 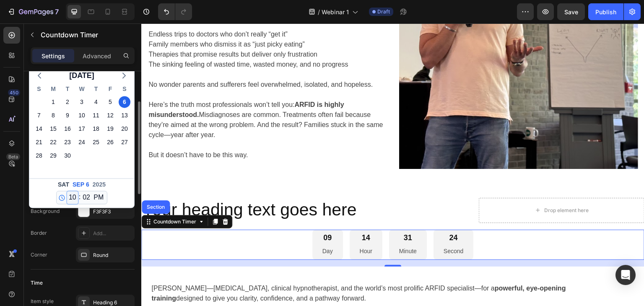 I want to click on div: Add..., so click(x=113, y=233).